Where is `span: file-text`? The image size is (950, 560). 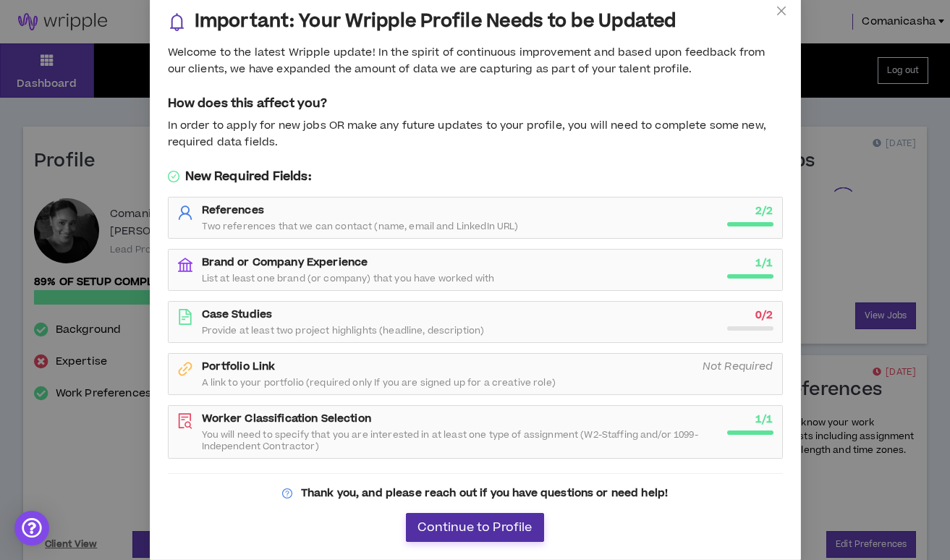
span: file-text is located at coordinates (185, 317).